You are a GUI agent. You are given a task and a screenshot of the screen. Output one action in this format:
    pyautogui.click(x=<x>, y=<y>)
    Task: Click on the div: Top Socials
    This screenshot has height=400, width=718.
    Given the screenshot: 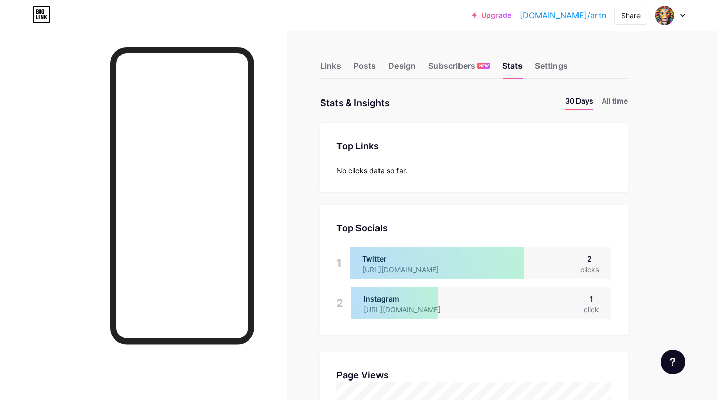 What is the action you would take?
    pyautogui.click(x=474, y=228)
    